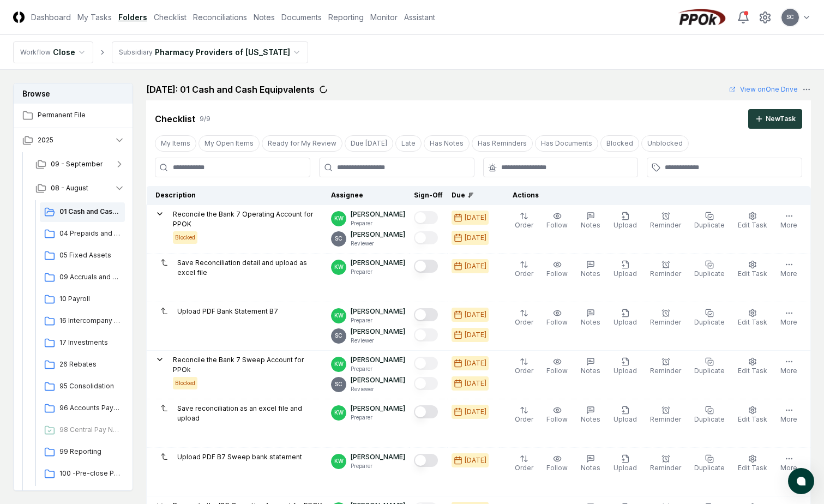 The width and height of the screenshot is (824, 504). Describe the element at coordinates (502, 143) in the screenshot. I see `button: Has Reminders` at that location.